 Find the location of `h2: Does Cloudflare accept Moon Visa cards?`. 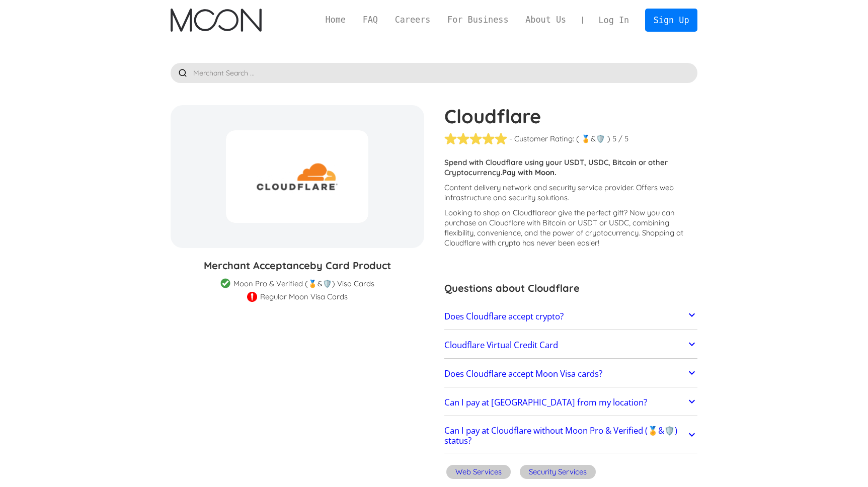

h2: Does Cloudflare accept Moon Visa cards? is located at coordinates (524, 374).